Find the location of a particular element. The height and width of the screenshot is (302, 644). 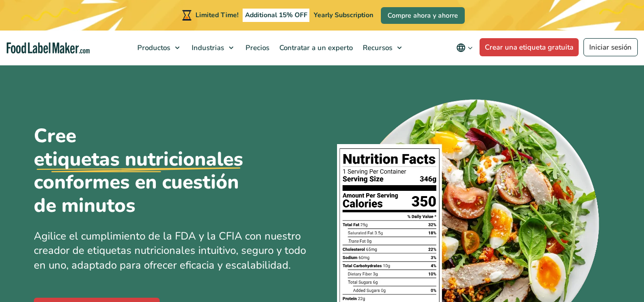

span: Recursos is located at coordinates (377, 48).